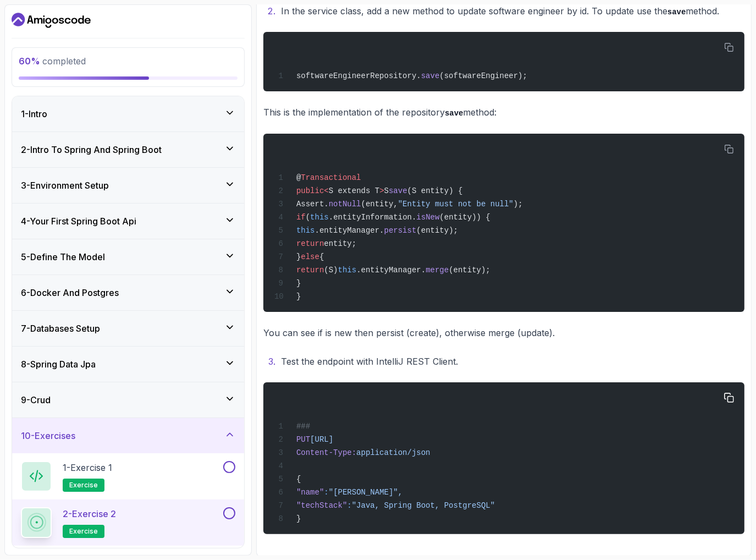  What do you see at coordinates (456, 204) in the screenshot?
I see `span: "Entity must not be null"` at bounding box center [456, 204].